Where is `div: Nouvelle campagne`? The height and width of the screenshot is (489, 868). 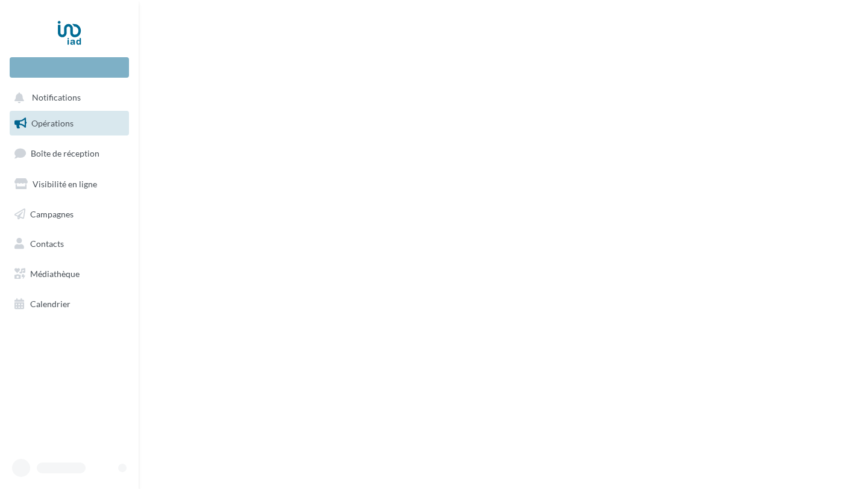
div: Nouvelle campagne is located at coordinates (69, 67).